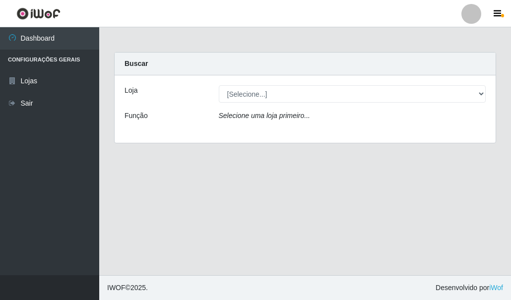 The image size is (511, 300). What do you see at coordinates (38, 13) in the screenshot?
I see `img: CoreUI Logo` at bounding box center [38, 13].